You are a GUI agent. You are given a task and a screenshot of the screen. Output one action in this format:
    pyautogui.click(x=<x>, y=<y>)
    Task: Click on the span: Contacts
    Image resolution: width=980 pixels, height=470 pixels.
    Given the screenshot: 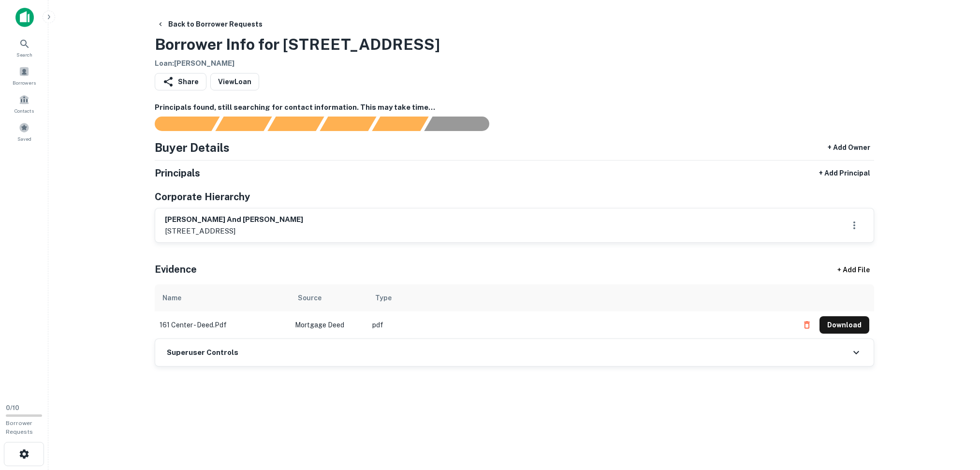 What is the action you would take?
    pyautogui.click(x=24, y=111)
    